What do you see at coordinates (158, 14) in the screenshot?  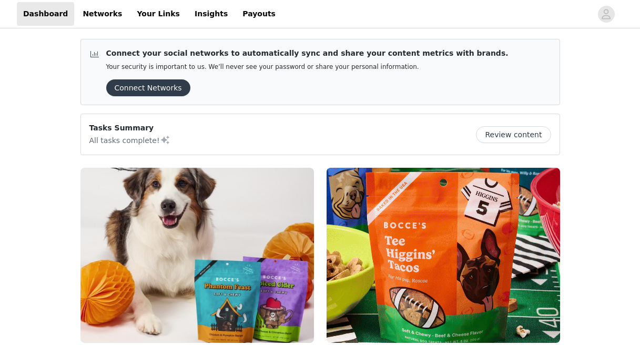 I see `a: Your Links` at bounding box center [158, 14].